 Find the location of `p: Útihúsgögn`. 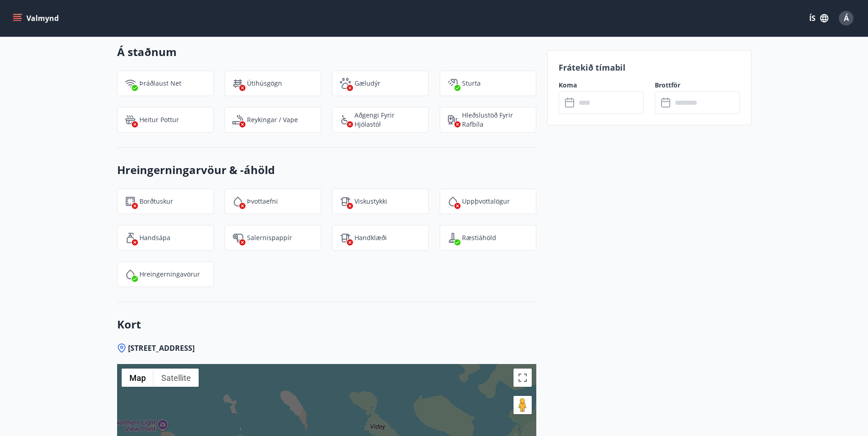

p: Útihúsgögn is located at coordinates (265, 83).